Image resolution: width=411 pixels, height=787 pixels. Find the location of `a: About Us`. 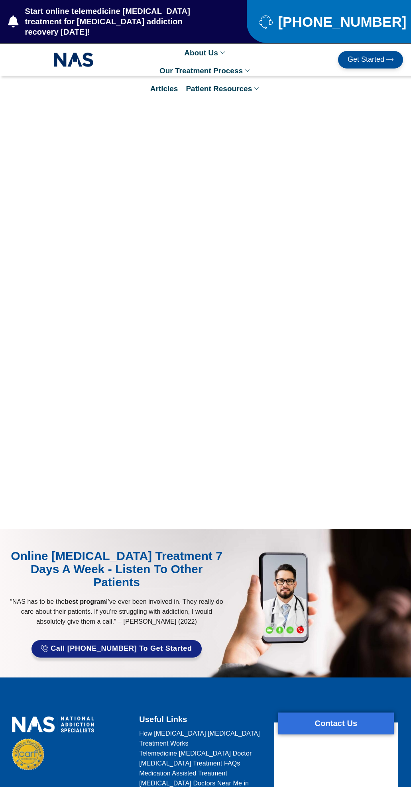

a: About Us is located at coordinates (205, 53).